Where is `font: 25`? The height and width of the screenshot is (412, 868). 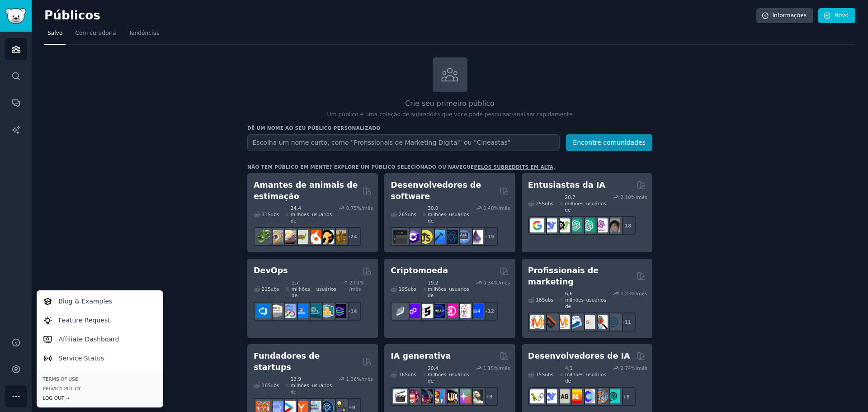 font: 25 is located at coordinates (538, 204).